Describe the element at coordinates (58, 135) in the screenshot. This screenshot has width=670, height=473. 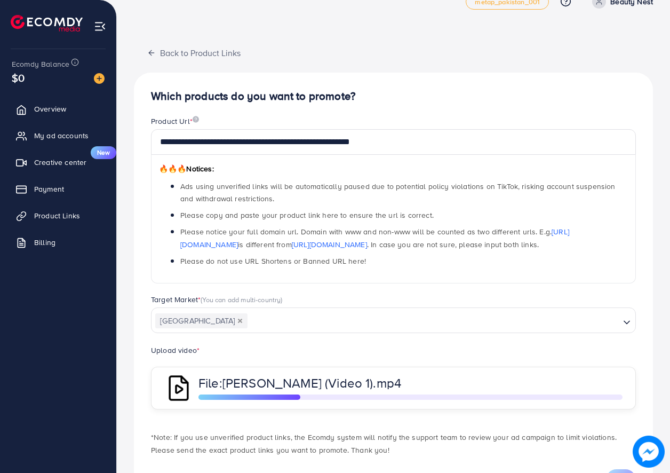
I see `a: My ad accounts` at that location.